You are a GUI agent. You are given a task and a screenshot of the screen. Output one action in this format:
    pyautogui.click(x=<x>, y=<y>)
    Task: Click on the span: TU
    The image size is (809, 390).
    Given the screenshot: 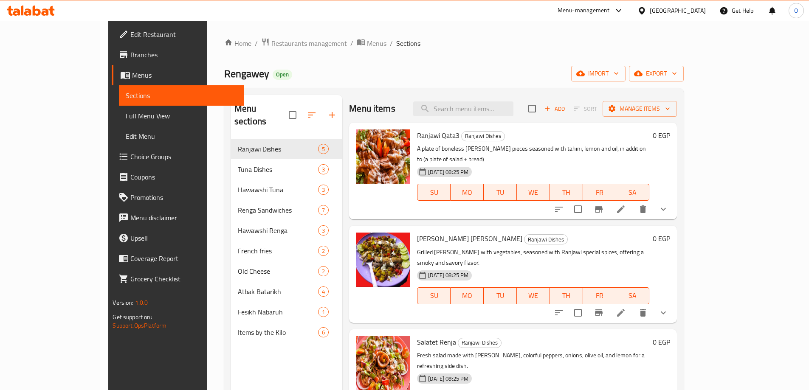 What is the action you would take?
    pyautogui.click(x=500, y=296)
    